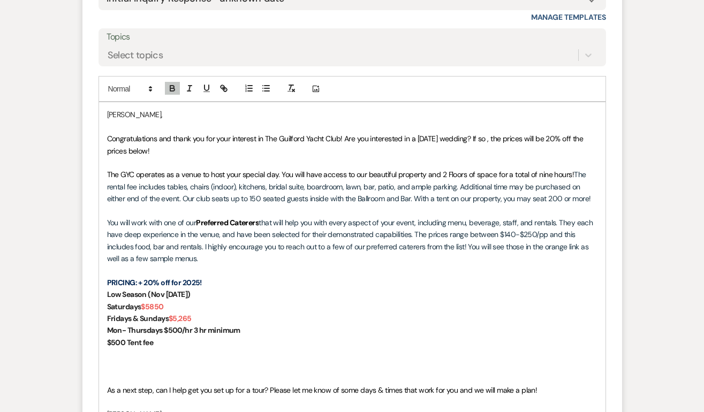  Describe the element at coordinates (124, 307) in the screenshot. I see `strong: Saturdays` at that location.